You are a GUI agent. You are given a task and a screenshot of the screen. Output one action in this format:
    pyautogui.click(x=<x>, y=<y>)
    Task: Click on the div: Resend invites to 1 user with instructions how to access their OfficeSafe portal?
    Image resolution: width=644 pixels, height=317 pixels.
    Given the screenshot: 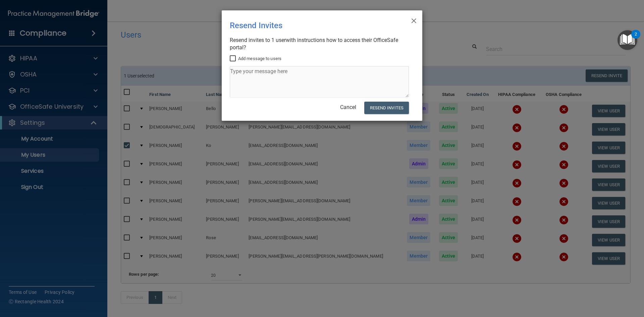 What is the action you would take?
    pyautogui.click(x=319, y=44)
    